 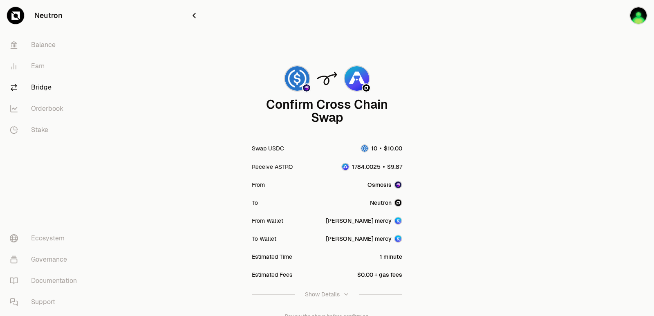 I want to click on span: Osmosis, so click(x=379, y=185).